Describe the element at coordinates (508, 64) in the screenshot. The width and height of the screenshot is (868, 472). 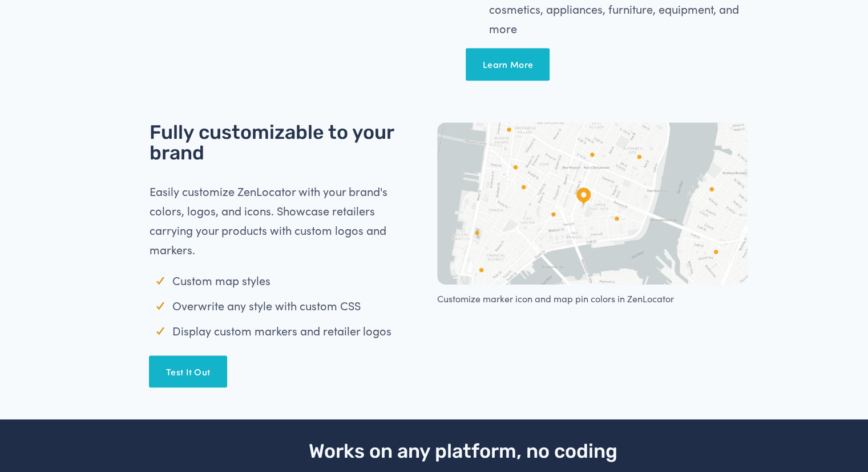
I see `a: Learn More` at that location.